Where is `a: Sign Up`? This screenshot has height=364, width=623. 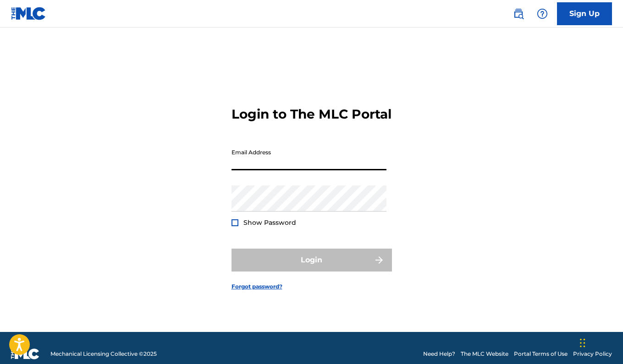 a: Sign Up is located at coordinates (584, 14).